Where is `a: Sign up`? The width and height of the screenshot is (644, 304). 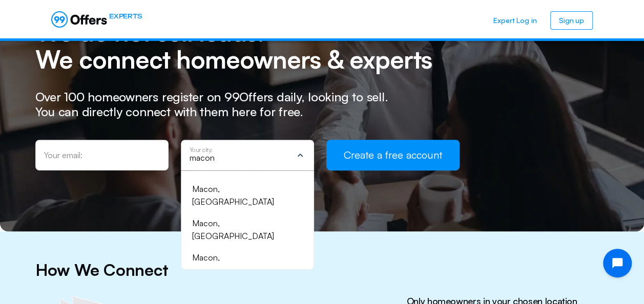
a: Sign up is located at coordinates (571, 21).